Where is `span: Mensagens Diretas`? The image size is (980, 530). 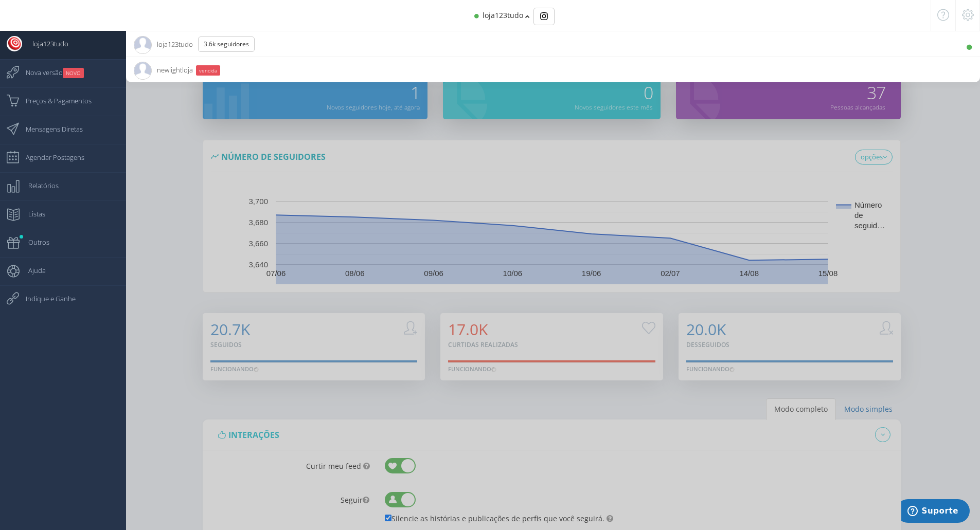
span: Mensagens Diretas is located at coordinates (49, 129).